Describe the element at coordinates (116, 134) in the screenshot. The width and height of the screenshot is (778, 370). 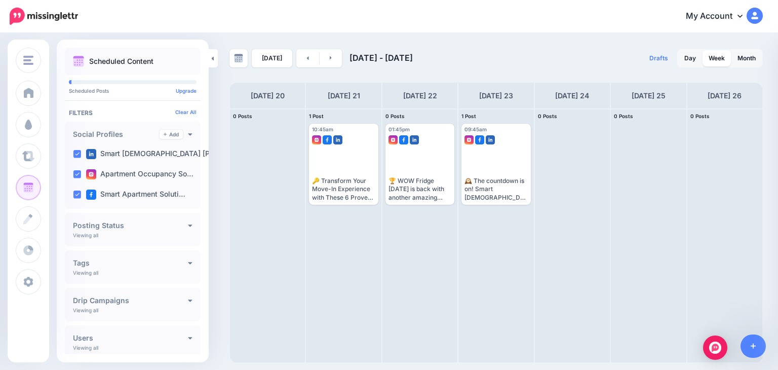
I see `h4: Social Profiles` at that location.